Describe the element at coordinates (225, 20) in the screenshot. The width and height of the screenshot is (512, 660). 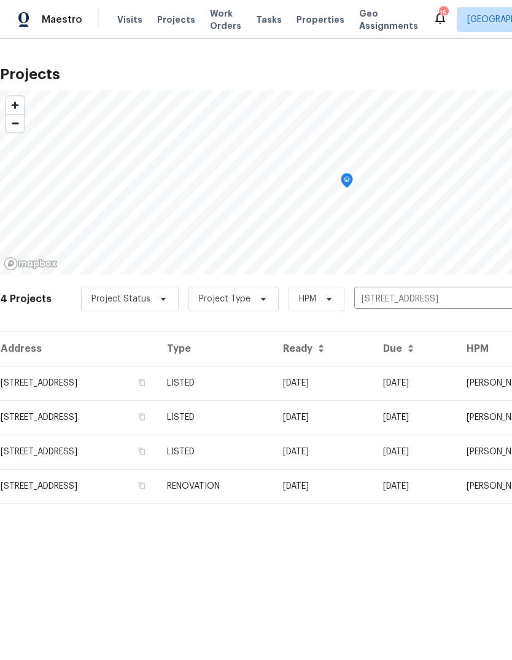
I see `span: Work Orders` at that location.